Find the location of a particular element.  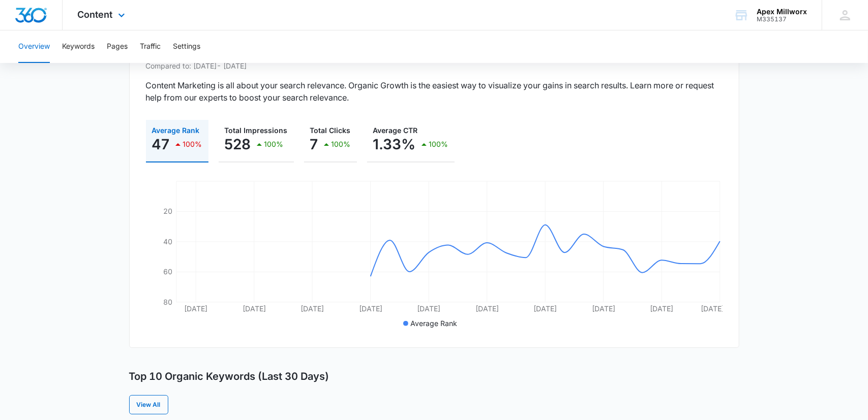

tspan: 40 is located at coordinates (168, 242).